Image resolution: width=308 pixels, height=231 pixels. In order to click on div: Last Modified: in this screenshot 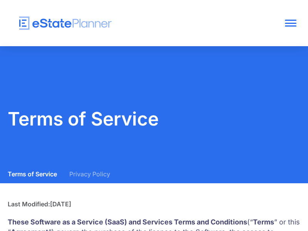, I will do `click(29, 204)`.